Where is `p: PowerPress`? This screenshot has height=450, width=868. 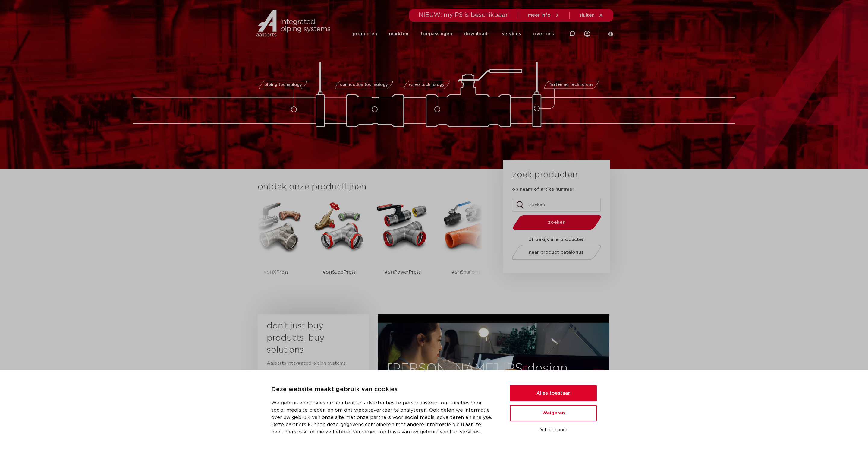 p: PowerPress is located at coordinates (403, 272).